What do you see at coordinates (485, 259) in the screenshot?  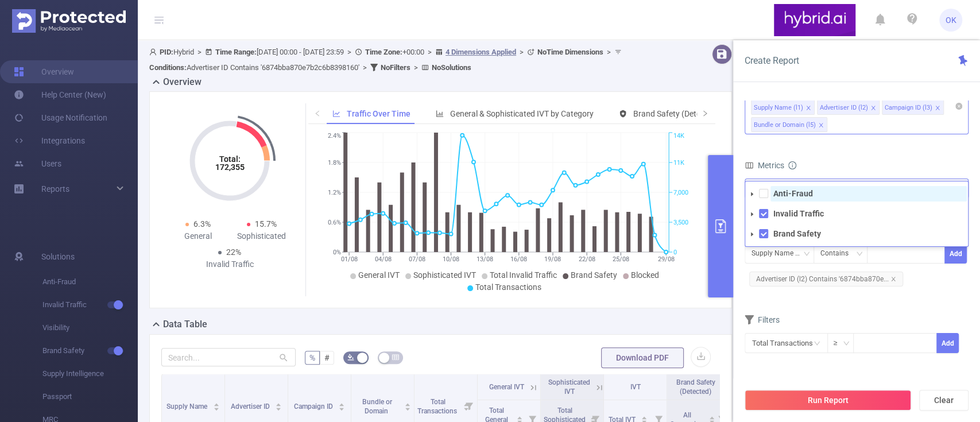 I see `tspan: 13/08` at bounding box center [485, 259].